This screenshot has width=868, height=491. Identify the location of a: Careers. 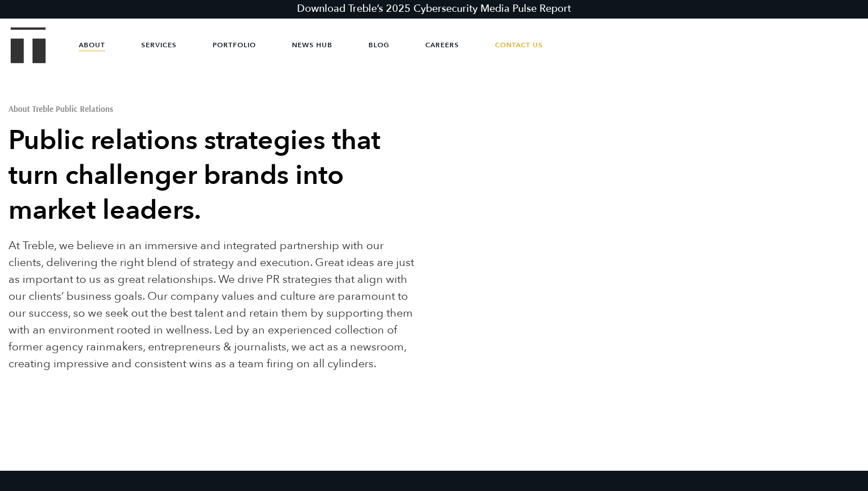
(442, 45).